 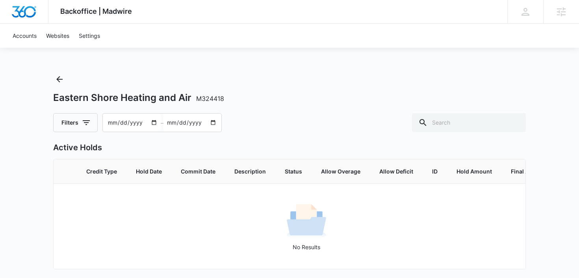 I want to click on button: Filters, so click(x=75, y=122).